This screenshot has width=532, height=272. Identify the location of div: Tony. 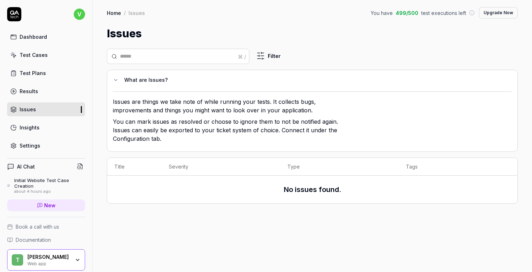
(49, 257).